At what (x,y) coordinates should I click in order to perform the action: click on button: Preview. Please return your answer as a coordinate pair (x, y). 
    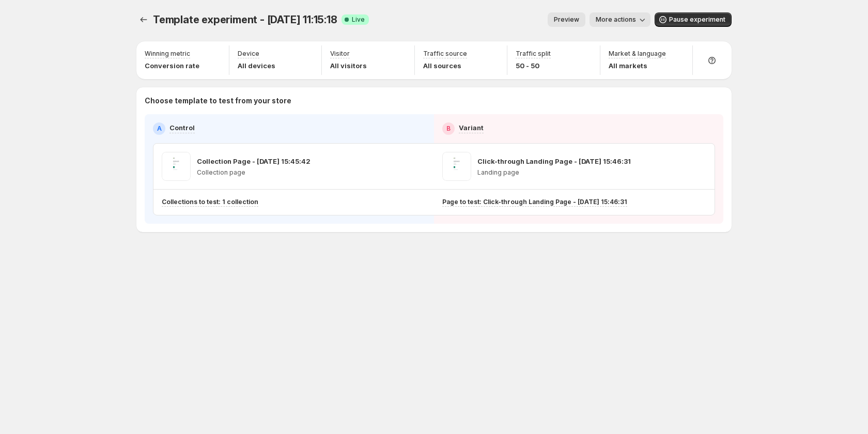
    Looking at the image, I should click on (567, 20).